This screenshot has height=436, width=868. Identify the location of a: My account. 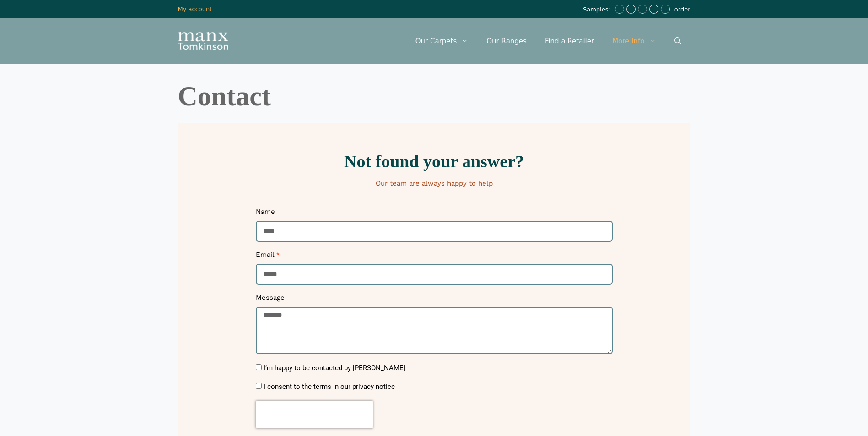
(195, 9).